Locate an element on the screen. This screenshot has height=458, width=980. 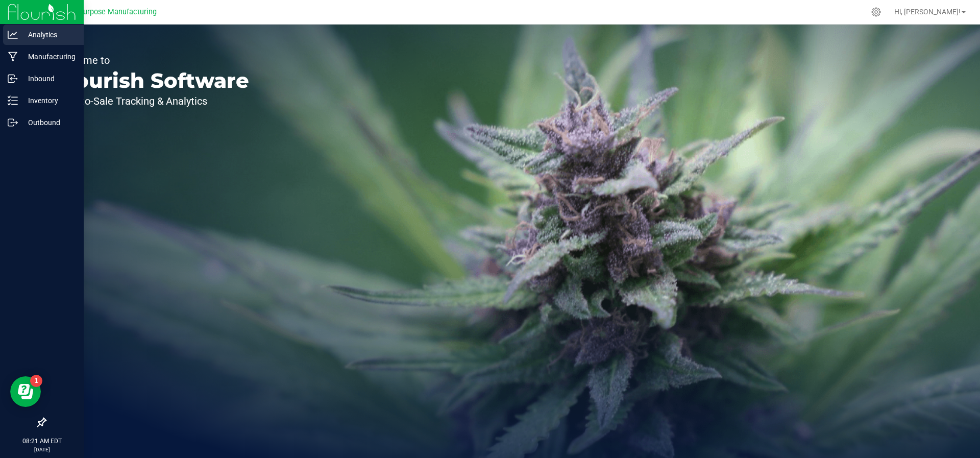
p: Inbound is located at coordinates (48, 79).